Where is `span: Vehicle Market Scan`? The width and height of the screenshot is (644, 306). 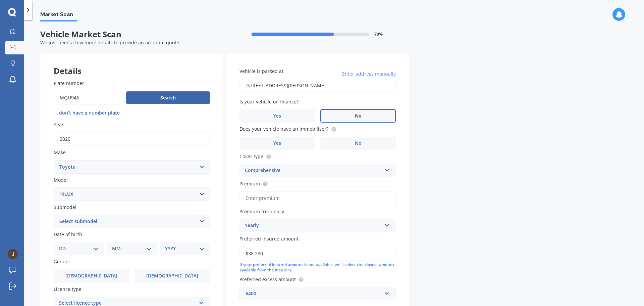
span: Vehicle Market Scan is located at coordinates (132, 35).